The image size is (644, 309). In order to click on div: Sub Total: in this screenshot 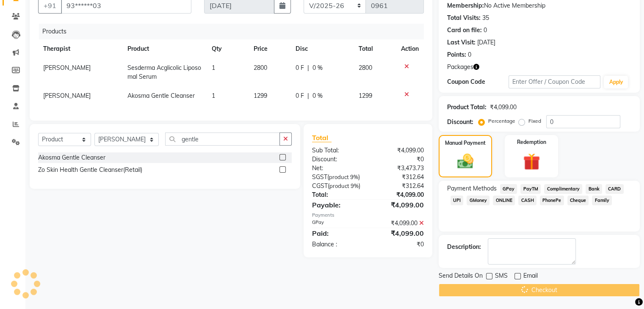, I will do `click(337, 150)`.